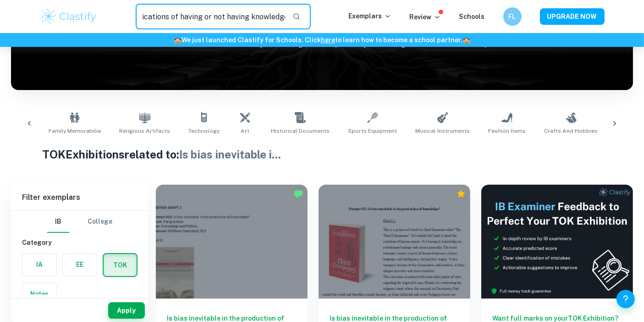 The image size is (644, 322). What do you see at coordinates (75, 131) in the screenshot?
I see `span: Family Memorabilia` at bounding box center [75, 131].